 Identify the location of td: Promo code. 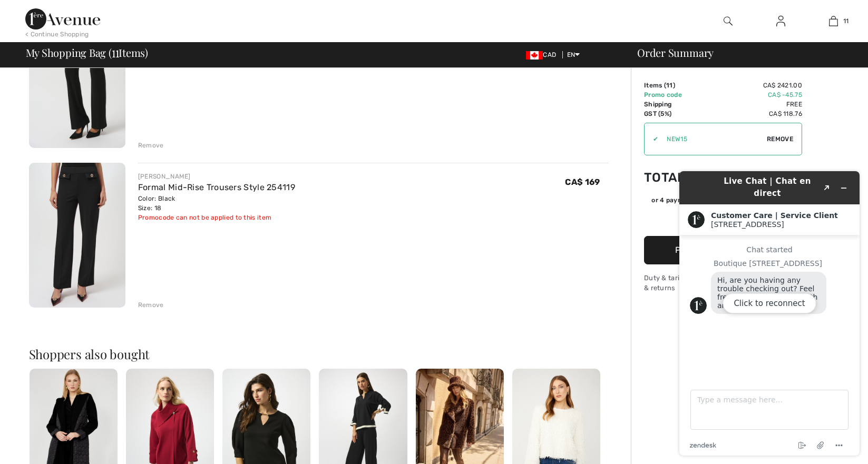
(670, 95).